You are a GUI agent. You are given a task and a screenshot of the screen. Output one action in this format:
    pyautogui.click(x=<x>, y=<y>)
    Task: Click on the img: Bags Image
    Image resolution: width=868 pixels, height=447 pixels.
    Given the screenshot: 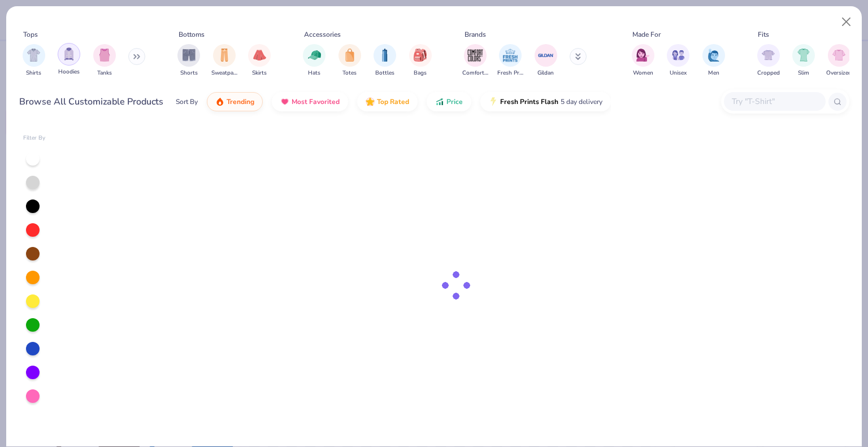 What is the action you would take?
    pyautogui.click(x=420, y=55)
    